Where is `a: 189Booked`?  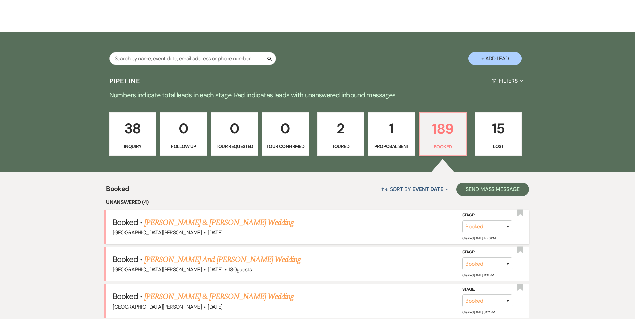 a: 189Booked is located at coordinates (443, 134).